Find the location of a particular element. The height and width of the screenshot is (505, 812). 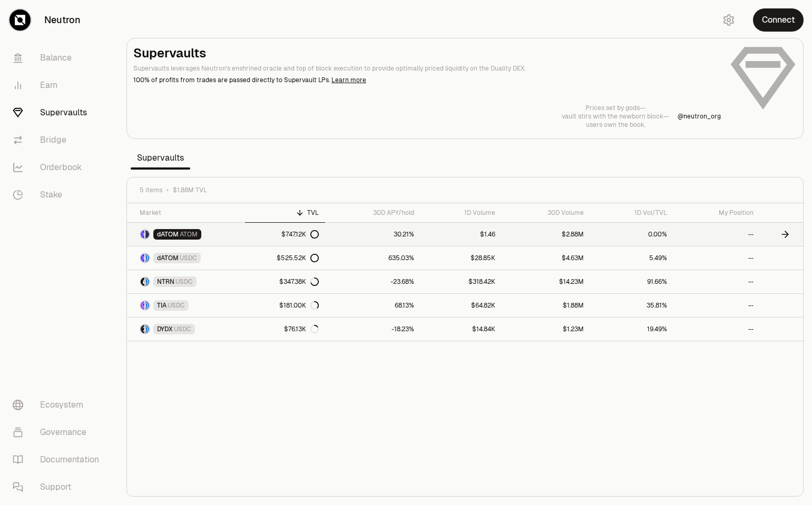

a: NTRN LogoUSDC LogoNTRNUSDC is located at coordinates (186, 282).